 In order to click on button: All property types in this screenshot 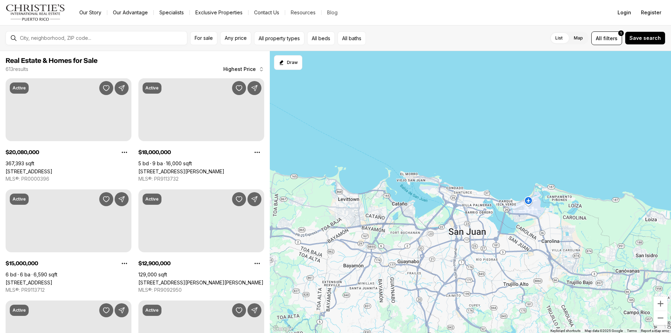, I will do `click(279, 38)`.